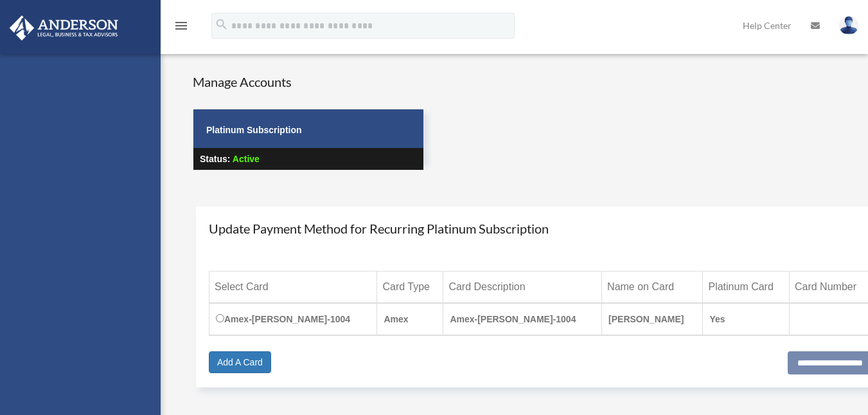  Describe the element at coordinates (182, 26) in the screenshot. I see `i: menu` at that location.